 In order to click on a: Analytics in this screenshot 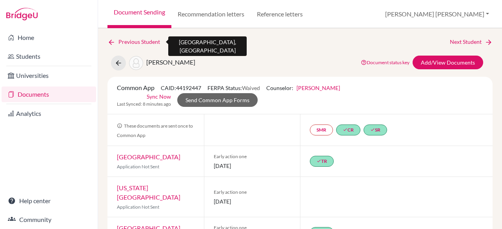, I will do `click(49, 114)`.